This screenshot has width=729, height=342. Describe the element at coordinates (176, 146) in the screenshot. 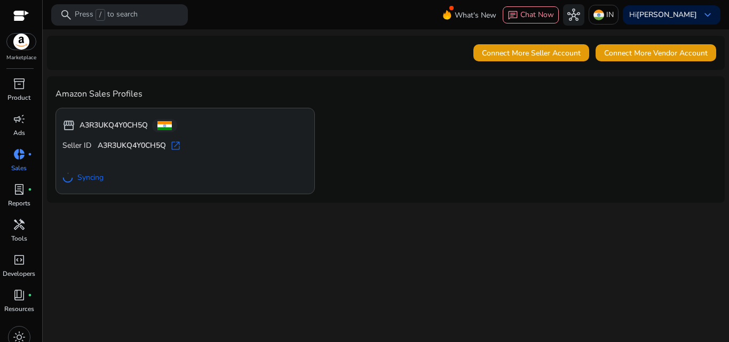

I see `span: open_in_new` at that location.